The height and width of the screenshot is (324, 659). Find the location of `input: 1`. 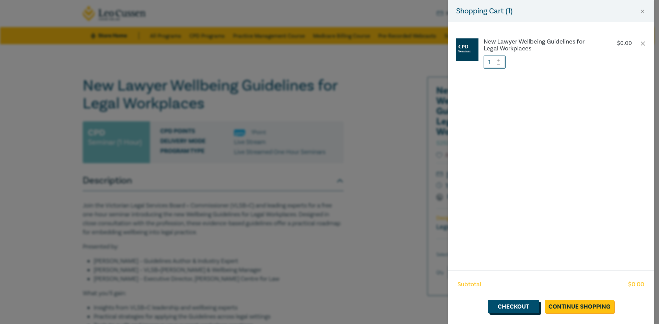

input: 1 is located at coordinates (494, 62).